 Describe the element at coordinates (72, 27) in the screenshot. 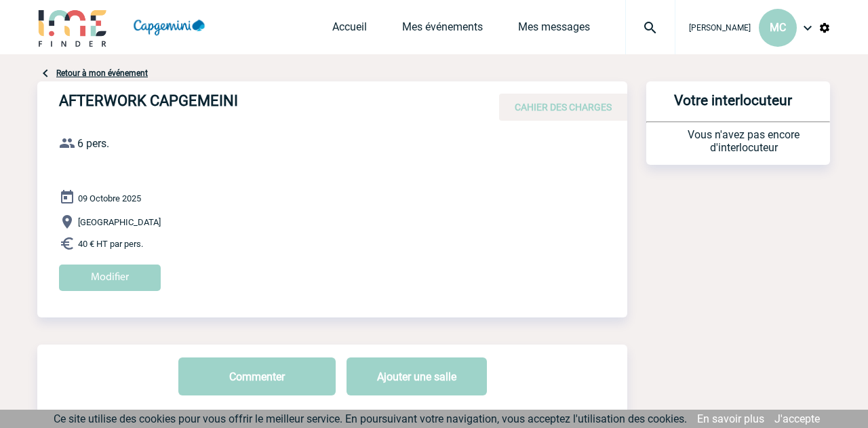

I see `img: IME-Finder` at that location.